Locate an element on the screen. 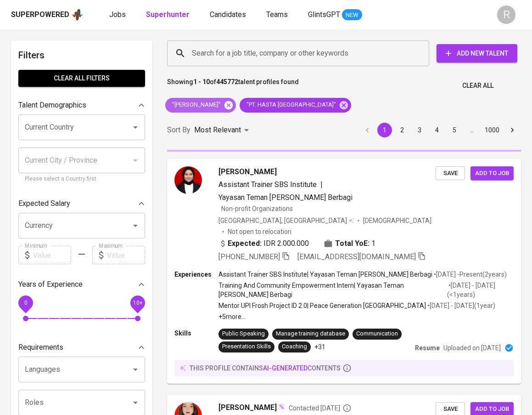  p: Resume is located at coordinates (428, 348).